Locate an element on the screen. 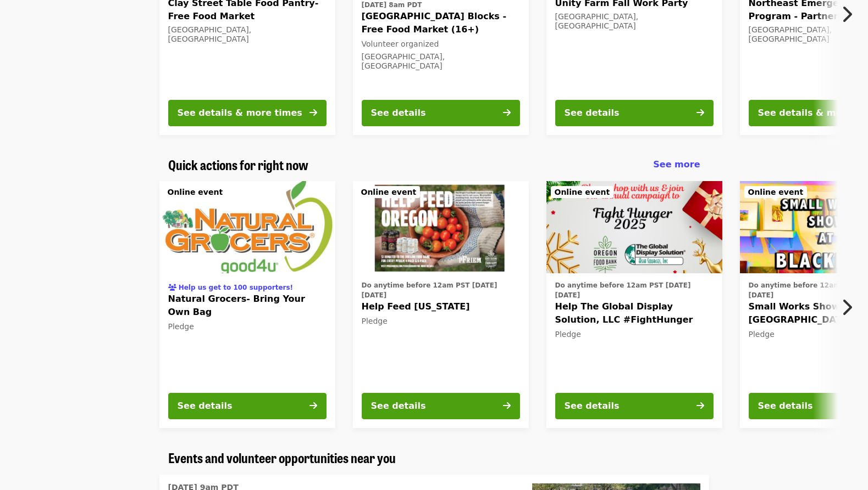  button: See details & more times is located at coordinates (247, 113).